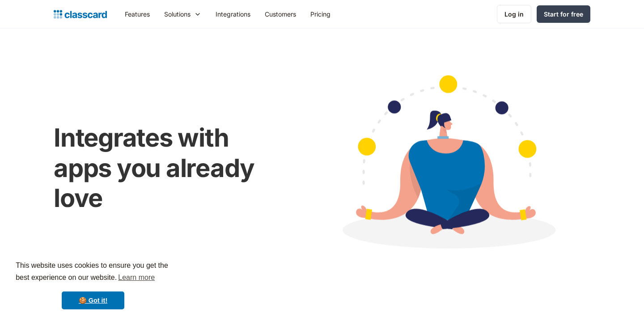 Image resolution: width=644 pixels, height=325 pixels. I want to click on a: home, so click(80, 14).